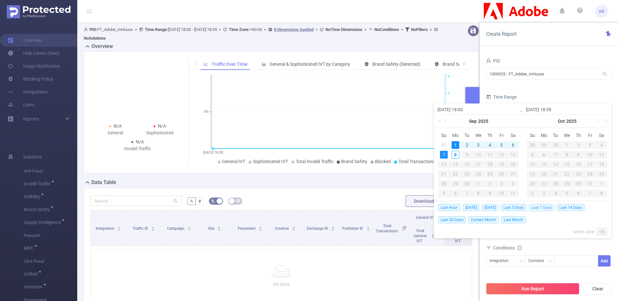 The image size is (618, 301). What do you see at coordinates (115, 133) in the screenshot?
I see `div: General` at bounding box center [115, 133].